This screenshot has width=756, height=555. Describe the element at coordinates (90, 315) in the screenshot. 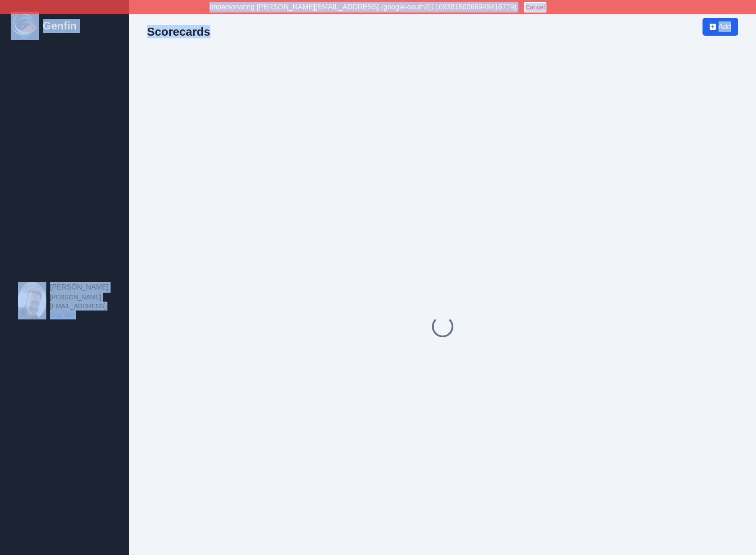

I see `a: Sign Out` at that location.